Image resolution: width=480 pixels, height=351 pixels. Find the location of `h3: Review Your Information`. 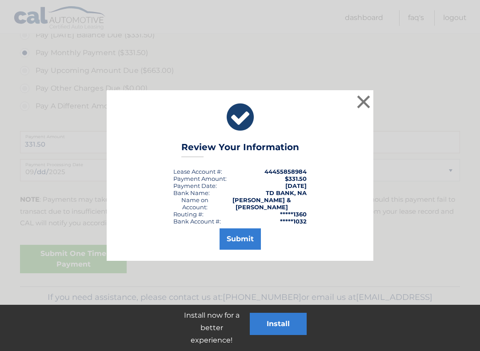

h3: Review Your Information is located at coordinates (240, 149).